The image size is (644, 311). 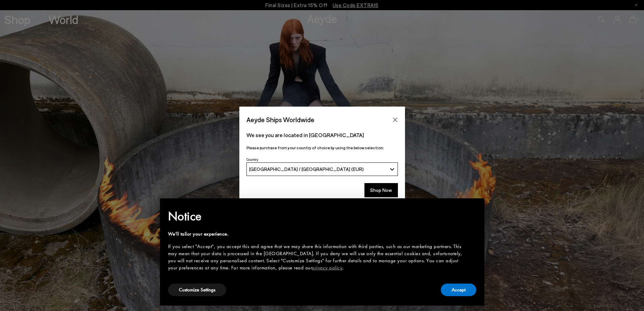 What do you see at coordinates (458, 289) in the screenshot?
I see `button: Accept` at bounding box center [458, 289].